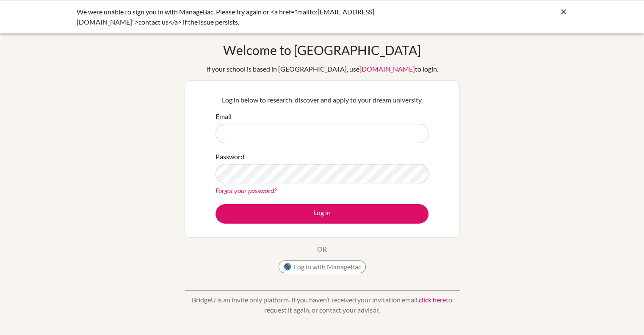 The height and width of the screenshot is (335, 644). Describe the element at coordinates (322, 267) in the screenshot. I see `button: Log in with ManageBac` at that location.